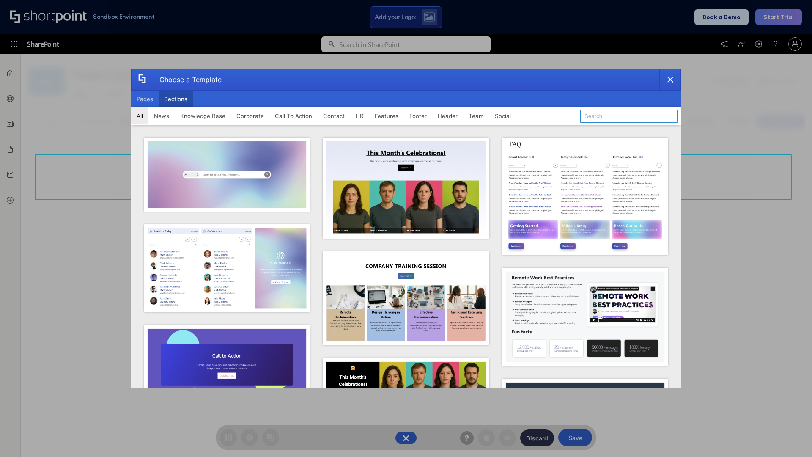 This screenshot has width=812, height=457. Describe the element at coordinates (629, 116) in the screenshot. I see `input: Search` at that location.